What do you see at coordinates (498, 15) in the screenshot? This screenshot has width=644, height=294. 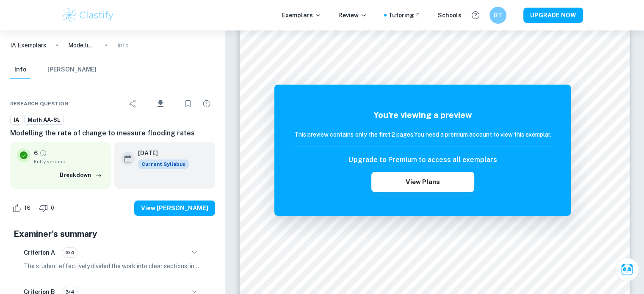 I see `button: BT` at bounding box center [498, 15].